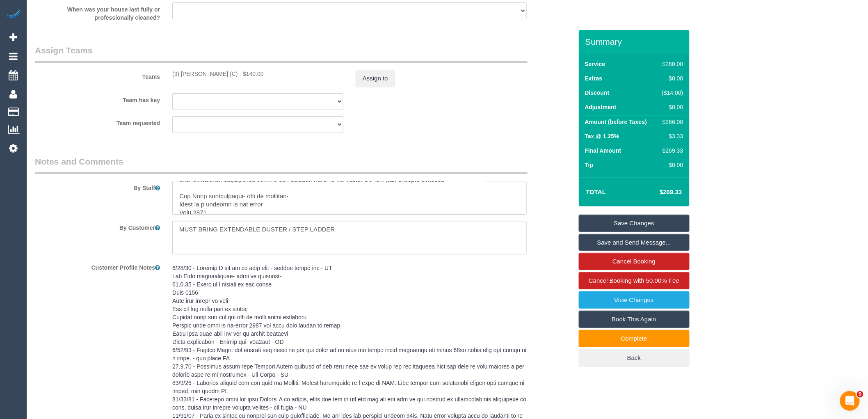  Describe the element at coordinates (634, 339) in the screenshot. I see `a: Complete` at that location.